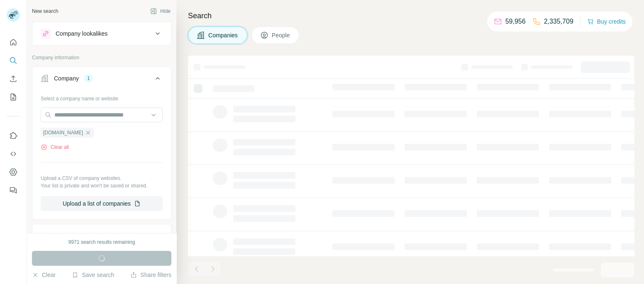  What do you see at coordinates (13, 79) in the screenshot?
I see `button: Enrich CSV` at bounding box center [13, 79].